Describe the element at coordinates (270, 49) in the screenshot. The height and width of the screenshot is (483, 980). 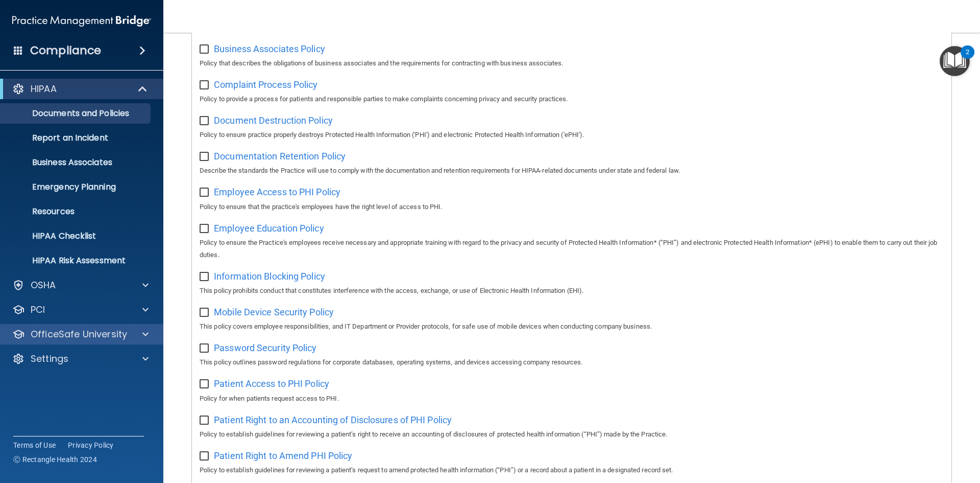
I see `span: Business Associates Policy` at that location.